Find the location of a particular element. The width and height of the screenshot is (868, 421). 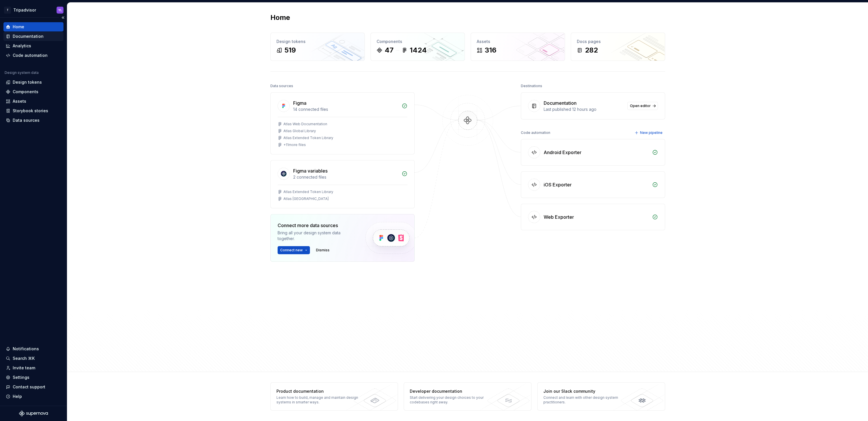

a: Assets316 is located at coordinates (518, 47).